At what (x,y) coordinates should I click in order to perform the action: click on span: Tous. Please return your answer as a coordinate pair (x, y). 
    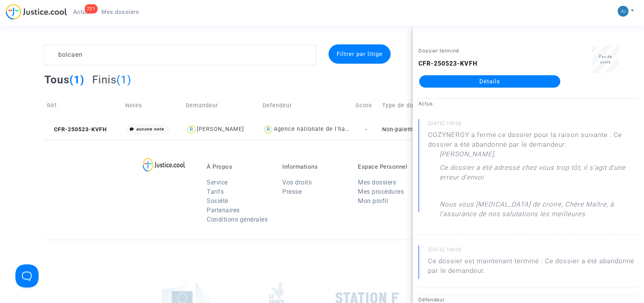
    Looking at the image, I should click on (57, 79).